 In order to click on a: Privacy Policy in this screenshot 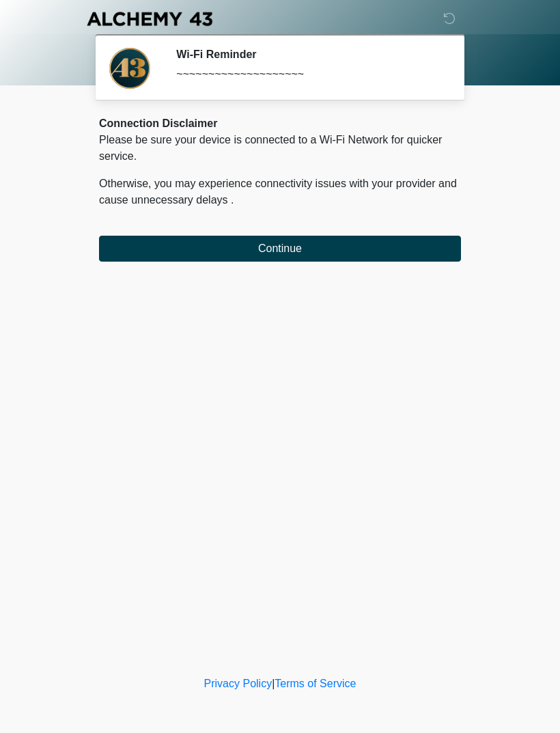, I will do `click(239, 683)`.